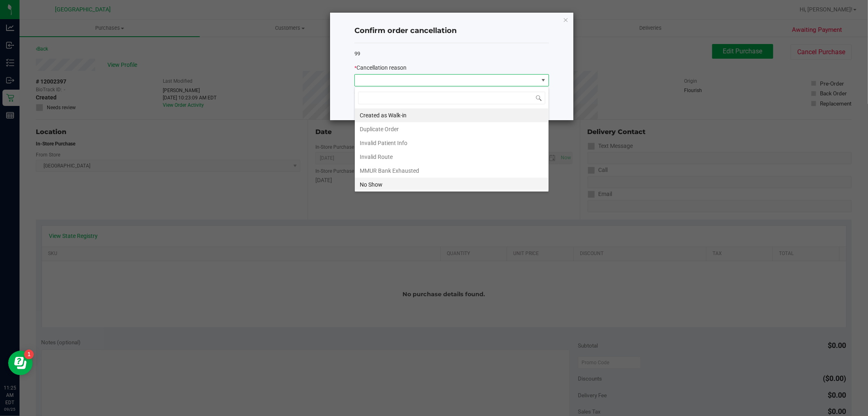  Describe the element at coordinates (452, 171) in the screenshot. I see `li: MMUR Bank Exhausted` at that location.